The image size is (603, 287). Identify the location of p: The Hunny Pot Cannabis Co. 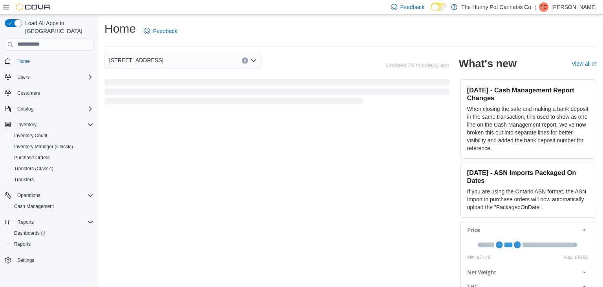
(496, 7).